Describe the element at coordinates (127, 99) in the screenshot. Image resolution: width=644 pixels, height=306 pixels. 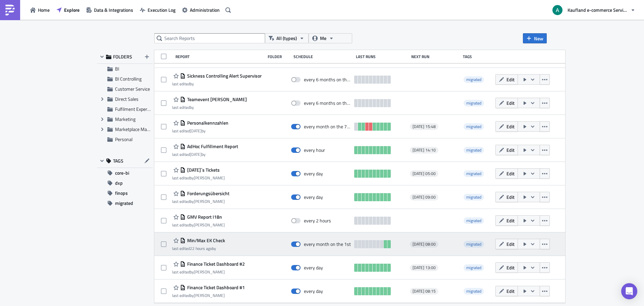
I see `span: Direct Sales` at that location.